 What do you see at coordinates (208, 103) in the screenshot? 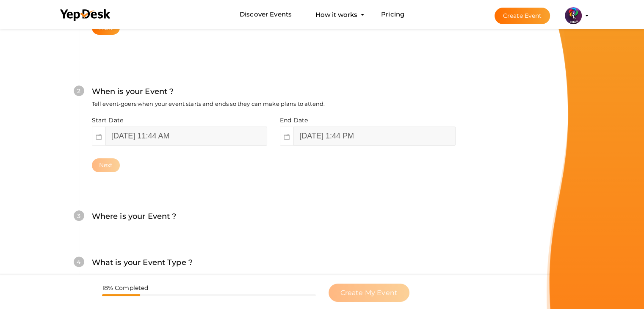
I see `label: Tell event-goers when your event starts and ends so they can make plans to attend.` at bounding box center [208, 103].